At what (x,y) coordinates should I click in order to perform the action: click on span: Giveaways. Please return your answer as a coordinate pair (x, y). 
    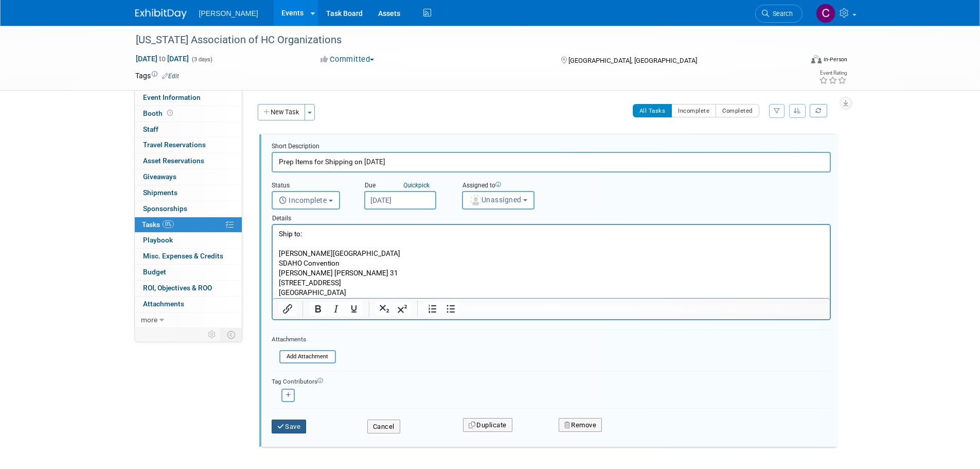
    Looking at the image, I should click on (159, 176).